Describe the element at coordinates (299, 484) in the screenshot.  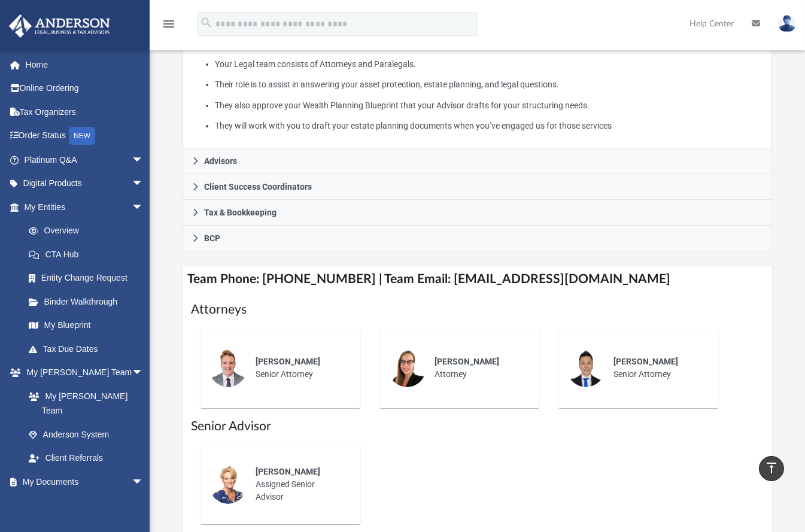
I see `div: Assigned Senior Advisor` at that location.